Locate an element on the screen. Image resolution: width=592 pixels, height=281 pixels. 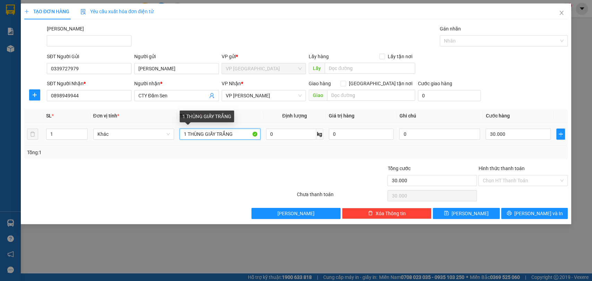
span: SL is located at coordinates (49, 116).